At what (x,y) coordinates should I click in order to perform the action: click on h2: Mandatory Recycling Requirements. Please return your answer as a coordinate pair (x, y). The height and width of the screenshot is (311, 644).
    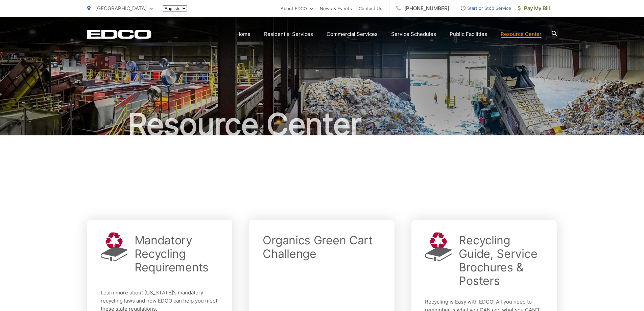
    Looking at the image, I should click on (177, 254).